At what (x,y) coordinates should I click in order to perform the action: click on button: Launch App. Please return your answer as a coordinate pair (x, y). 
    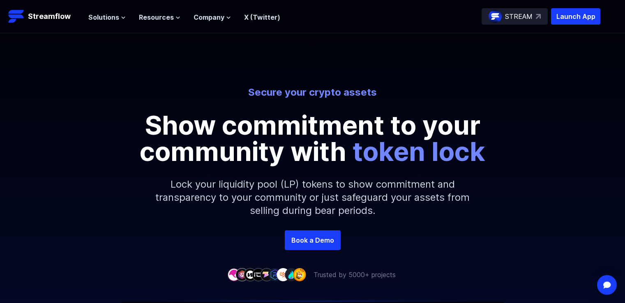
    Looking at the image, I should click on (575, 16).